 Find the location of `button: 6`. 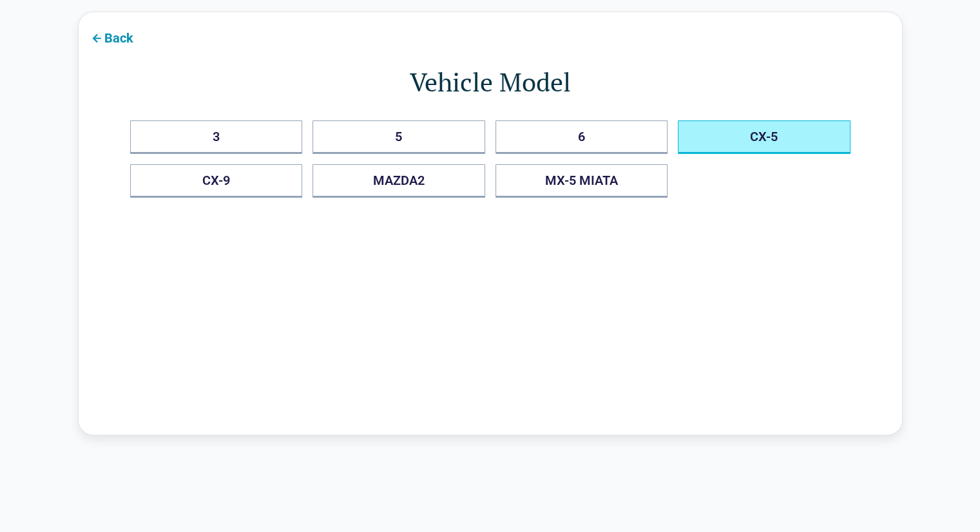

button: 6 is located at coordinates (582, 138).